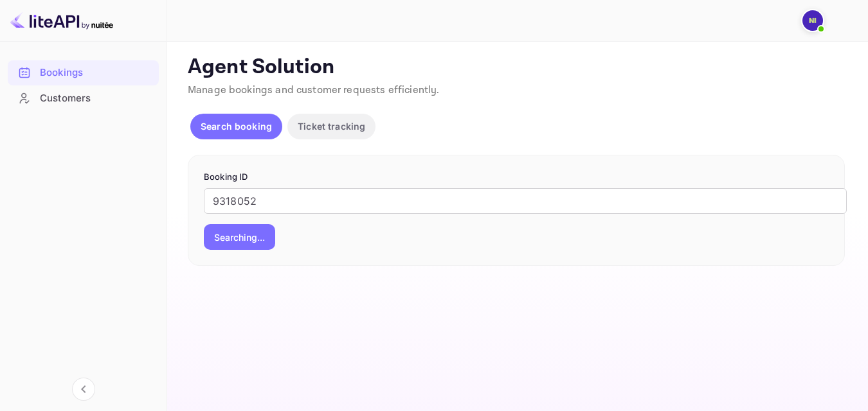 The width and height of the screenshot is (868, 411). I want to click on p: Ticket tracking, so click(331, 126).